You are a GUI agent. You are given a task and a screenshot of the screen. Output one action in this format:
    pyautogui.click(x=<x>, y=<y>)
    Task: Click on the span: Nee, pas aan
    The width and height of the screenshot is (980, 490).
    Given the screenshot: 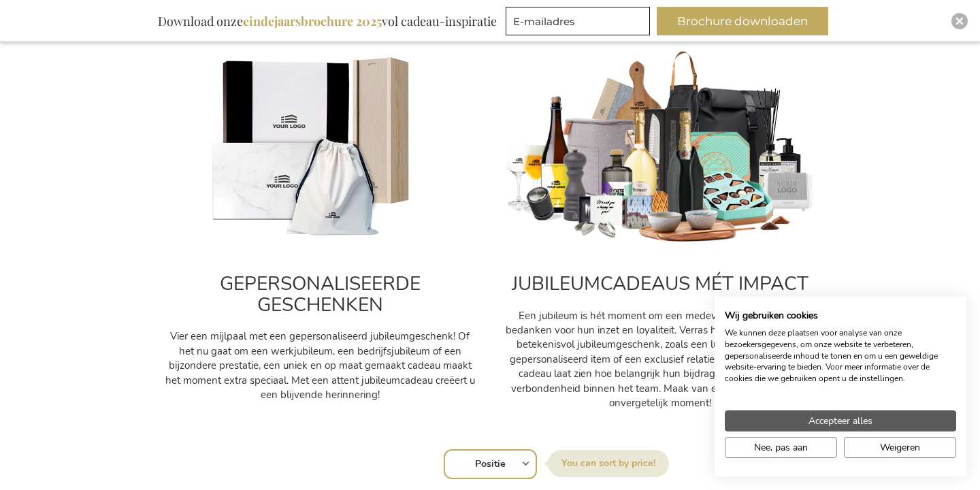 What is the action you would take?
    pyautogui.click(x=781, y=447)
    